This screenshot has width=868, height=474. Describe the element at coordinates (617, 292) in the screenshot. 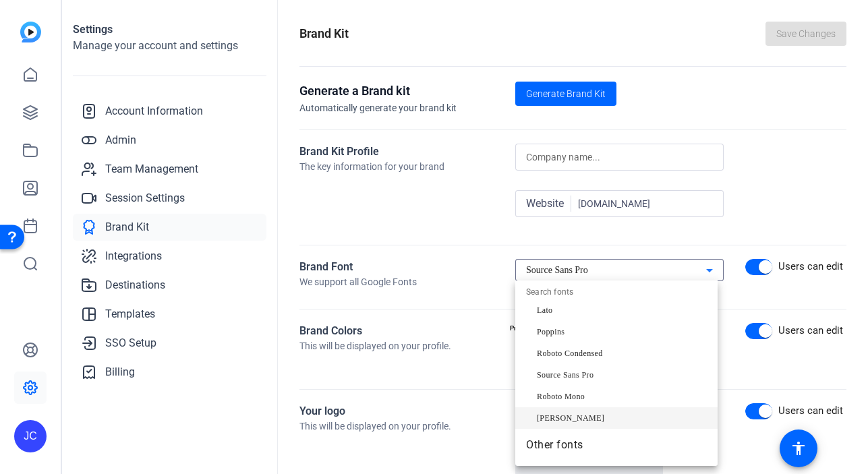

I see `input: dropdown search` at that location.